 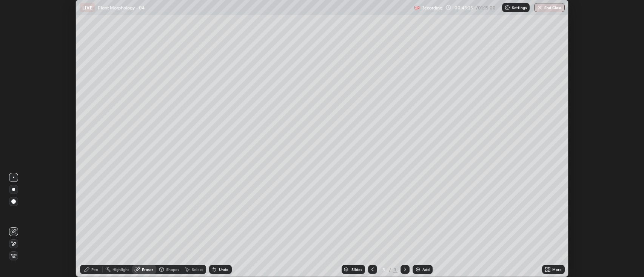 What do you see at coordinates (95, 270) in the screenshot?
I see `div: Pen` at bounding box center [95, 270].